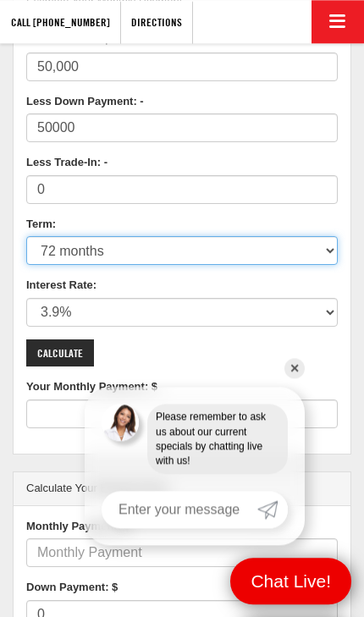 The width and height of the screenshot is (364, 617). Describe the element at coordinates (60, 353) in the screenshot. I see `input: Calculate` at that location.